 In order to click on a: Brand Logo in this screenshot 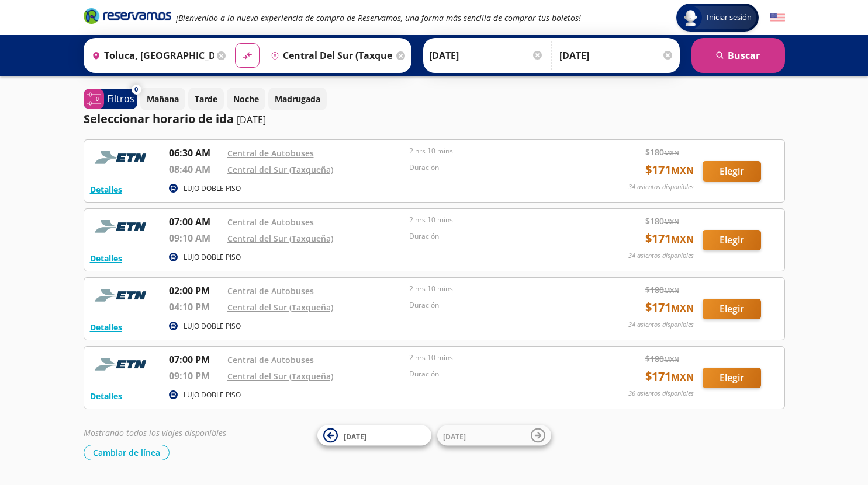, I will do `click(128, 17)`.